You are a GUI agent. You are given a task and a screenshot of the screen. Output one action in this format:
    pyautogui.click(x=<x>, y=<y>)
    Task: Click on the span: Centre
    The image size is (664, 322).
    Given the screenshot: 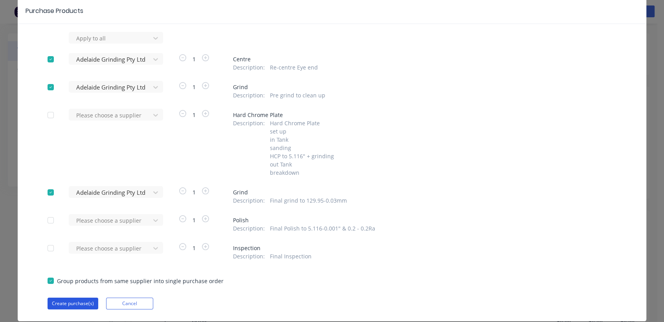 What is the action you would take?
    pyautogui.click(x=425, y=59)
    